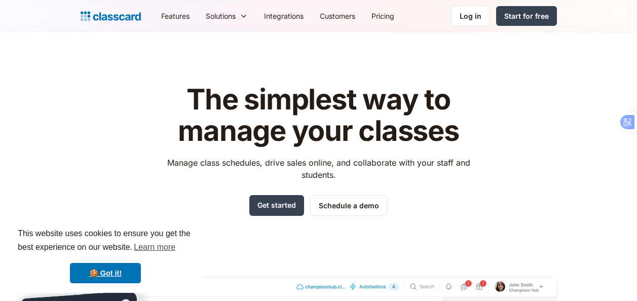 This screenshot has width=637, height=301. What do you see at coordinates (105, 273) in the screenshot?
I see `a: dismiss cookie message` at bounding box center [105, 273].